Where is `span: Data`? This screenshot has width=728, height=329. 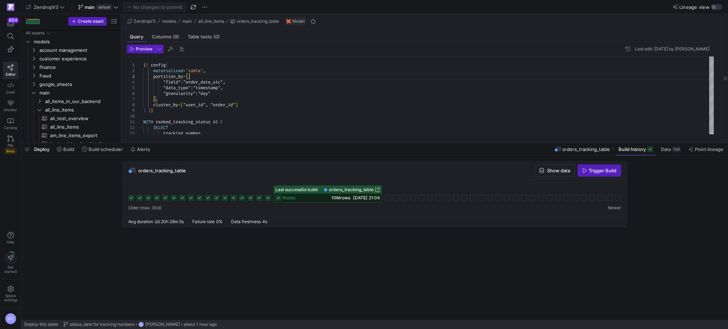 span: Data is located at coordinates (666, 149).